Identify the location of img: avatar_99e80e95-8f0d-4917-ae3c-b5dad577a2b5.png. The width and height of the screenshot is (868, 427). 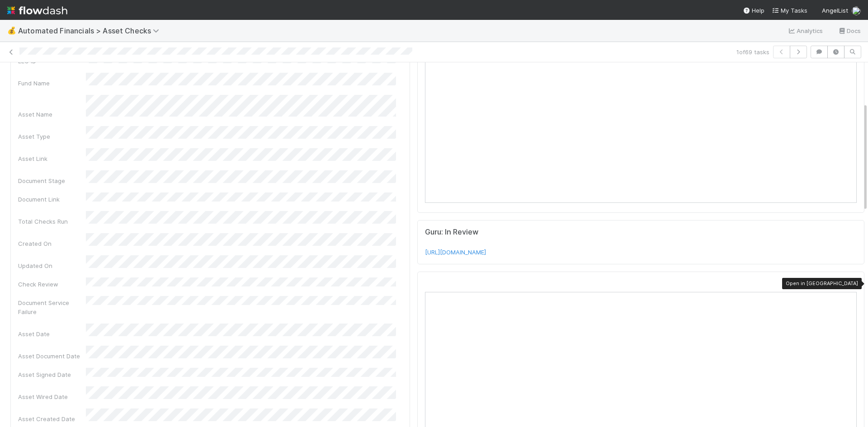
(856, 11).